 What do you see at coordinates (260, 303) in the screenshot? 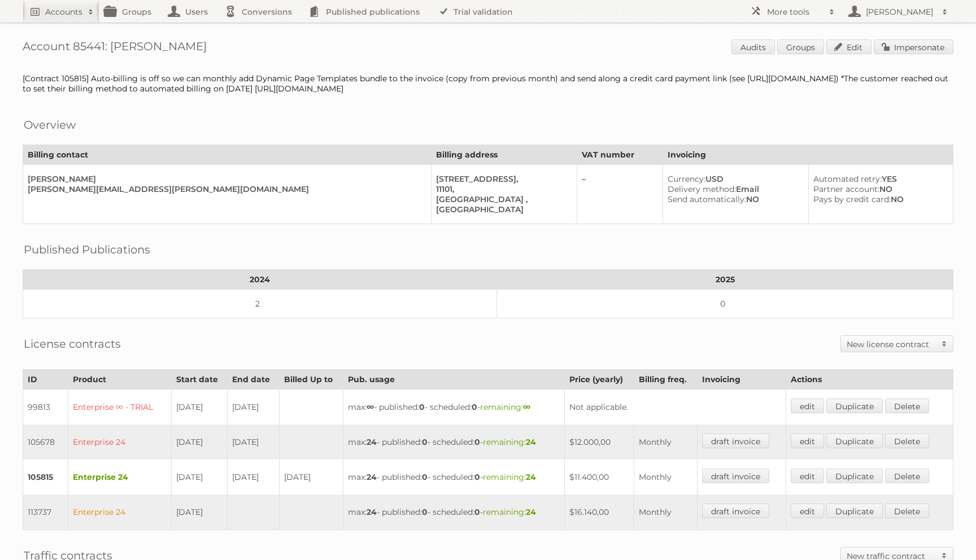
I see `td: 2` at bounding box center [260, 303].